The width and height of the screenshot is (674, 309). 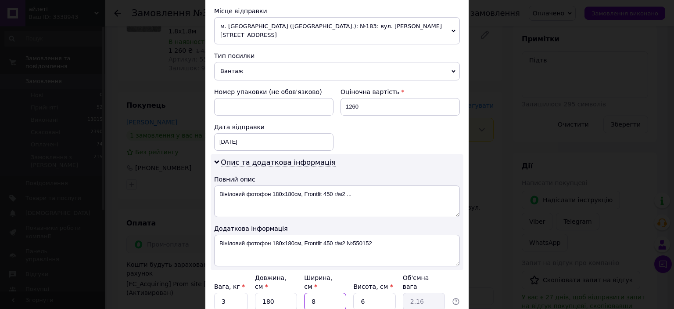 What do you see at coordinates (337, 71) in the screenshot?
I see `span: Вантаж` at bounding box center [337, 71].